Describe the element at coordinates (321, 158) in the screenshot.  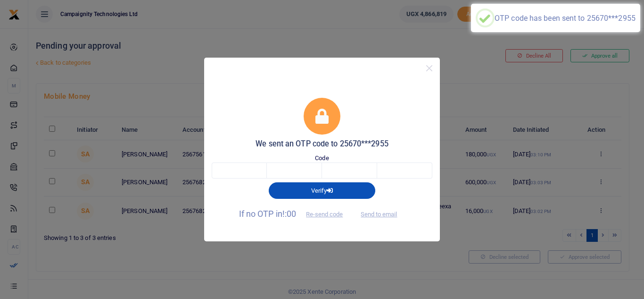
I see `label: Code` at that location.